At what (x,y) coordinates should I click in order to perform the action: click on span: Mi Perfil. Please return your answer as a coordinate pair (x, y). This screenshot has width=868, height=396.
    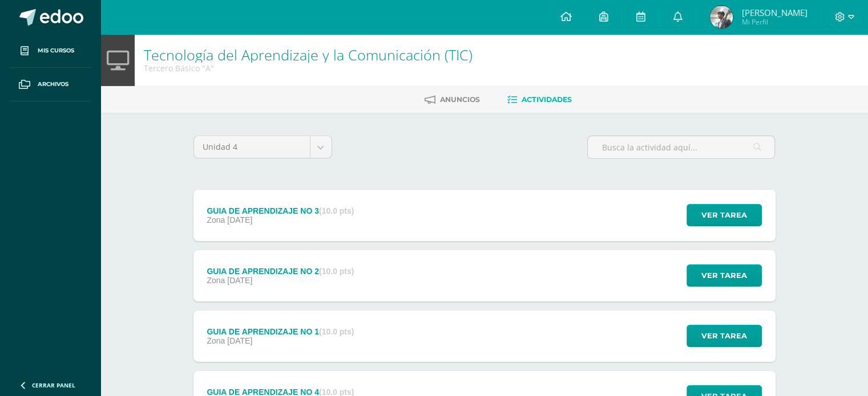
    Looking at the image, I should click on (773, 21).